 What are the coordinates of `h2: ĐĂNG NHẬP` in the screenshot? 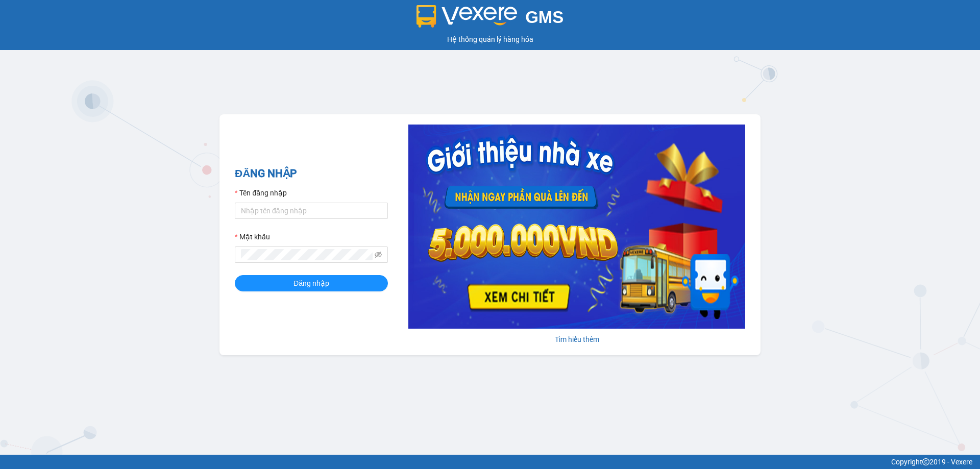 It's located at (311, 174).